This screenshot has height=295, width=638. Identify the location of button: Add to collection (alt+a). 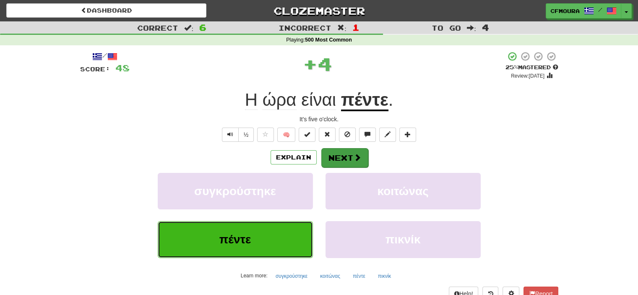
(408, 135).